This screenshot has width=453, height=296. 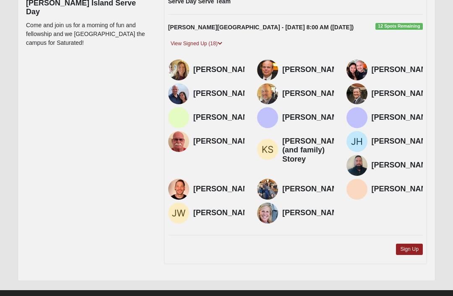 What do you see at coordinates (196, 44) in the screenshot?
I see `a: View Signed Up (18)` at bounding box center [196, 44].